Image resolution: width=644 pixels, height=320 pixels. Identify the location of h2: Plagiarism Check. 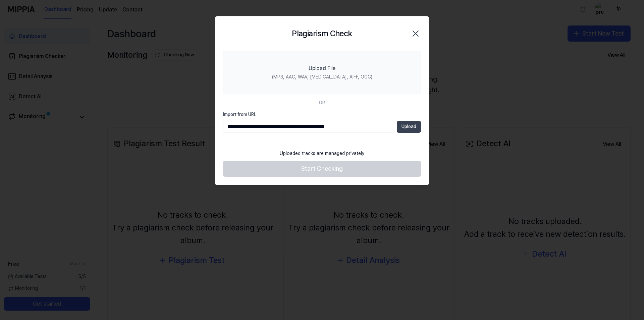
(322, 34).